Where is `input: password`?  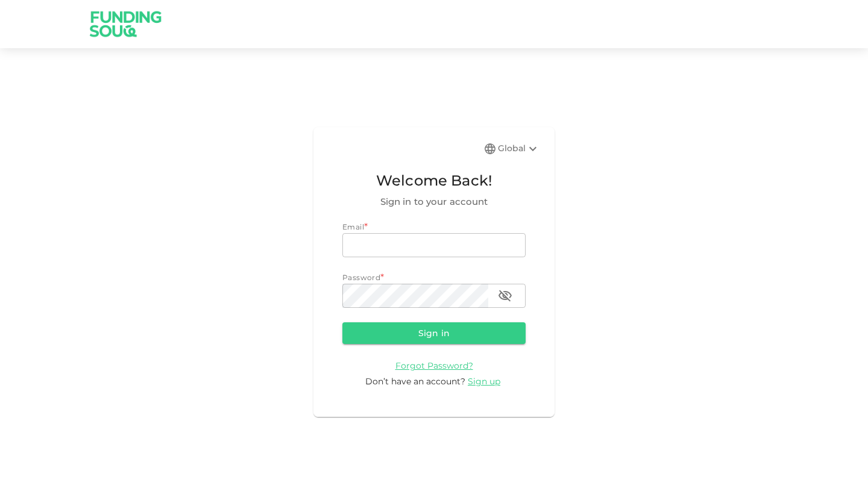 input: password is located at coordinates (415, 296).